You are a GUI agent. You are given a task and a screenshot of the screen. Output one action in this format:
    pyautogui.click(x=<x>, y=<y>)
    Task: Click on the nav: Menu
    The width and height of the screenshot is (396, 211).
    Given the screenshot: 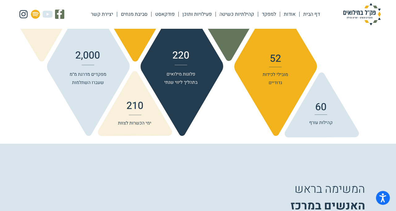 What is the action you would take?
    pyautogui.click(x=205, y=14)
    